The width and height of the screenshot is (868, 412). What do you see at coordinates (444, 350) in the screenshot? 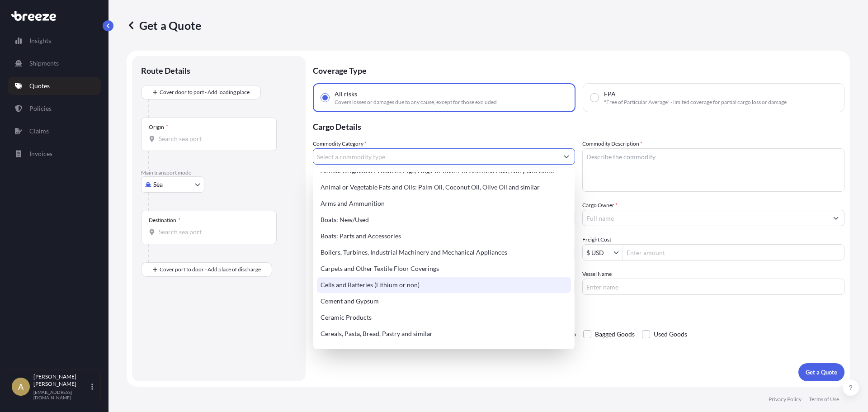
I see `div: Cereals: Barley, Oats, Maize, Rice, Rye, Wheat` at bounding box center [444, 350].